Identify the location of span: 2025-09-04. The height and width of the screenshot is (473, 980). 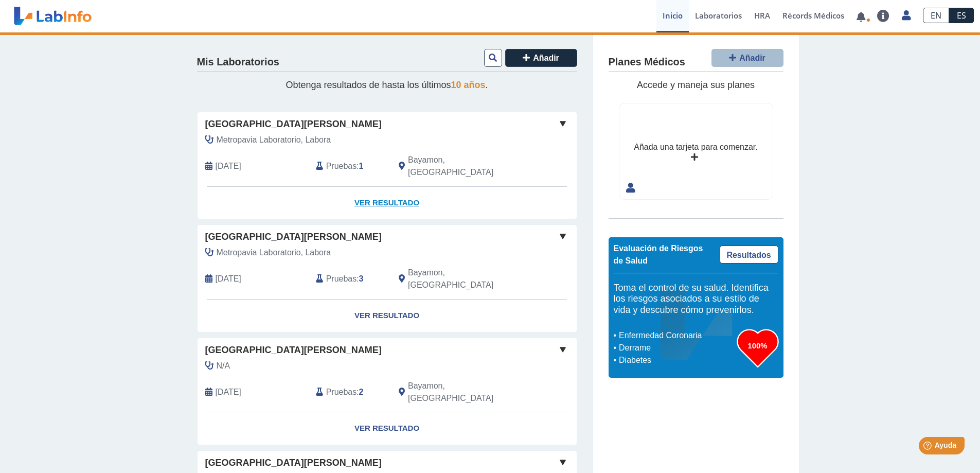
(228, 166).